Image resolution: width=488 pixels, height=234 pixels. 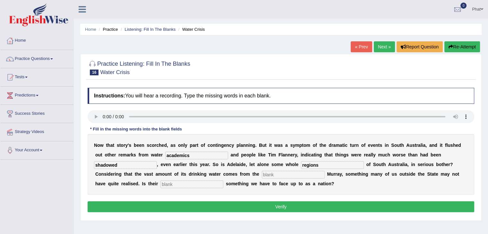 I want to click on b: y, so click(x=294, y=145).